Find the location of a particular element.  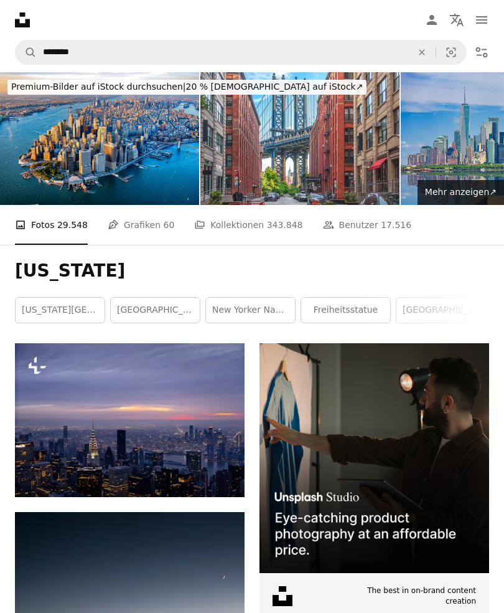

span: Premium-Bilder auf iStock durchsuchen | is located at coordinates (98, 87).